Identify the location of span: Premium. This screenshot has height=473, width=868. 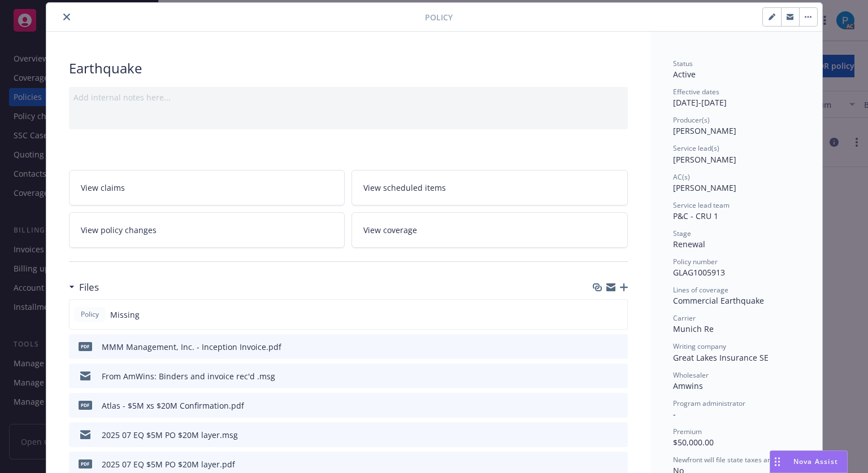
(688, 431).